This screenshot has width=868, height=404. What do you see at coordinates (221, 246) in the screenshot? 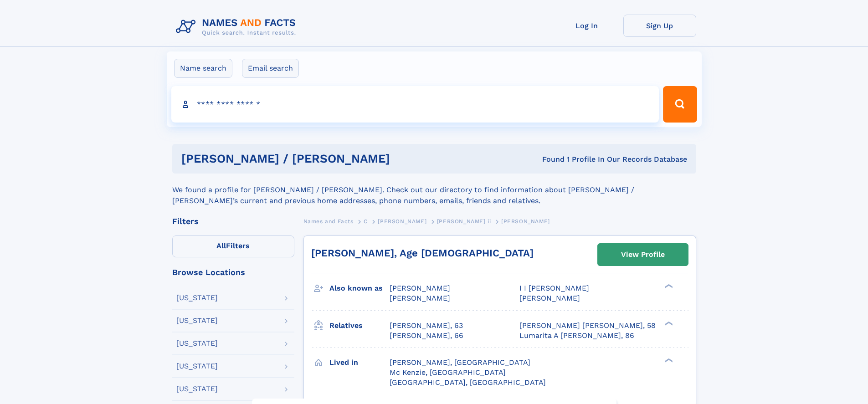
I see `span: All` at bounding box center [221, 246].